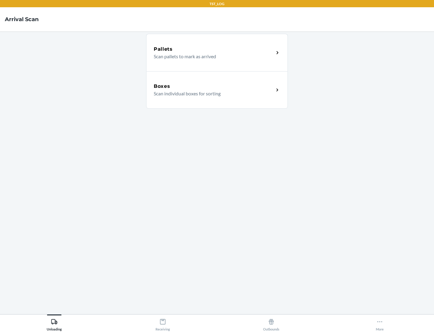 The width and height of the screenshot is (434, 332). Describe the element at coordinates (271, 323) in the screenshot. I see `div: Outbounds` at that location.